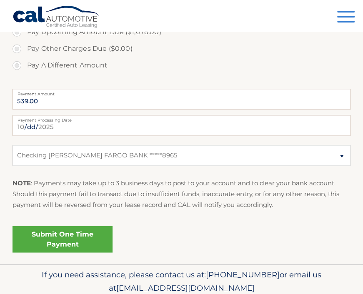 The image size is (363, 294). Describe the element at coordinates (56, 17) in the screenshot. I see `a: Cal Automotive` at that location.